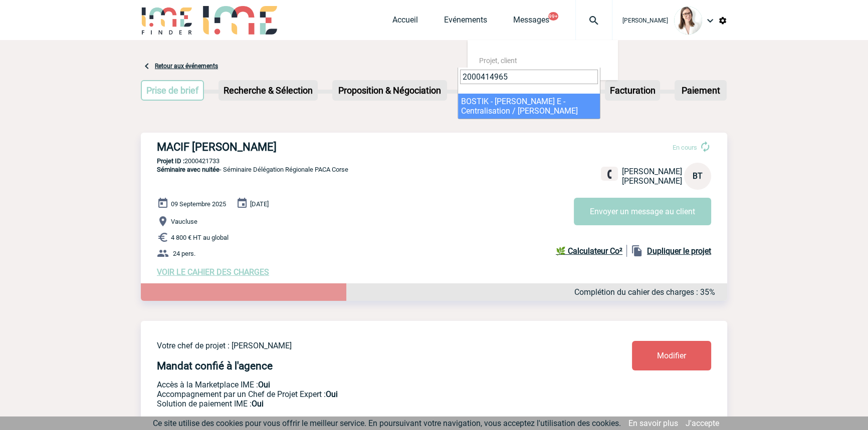 This screenshot has width=868, height=430. Describe the element at coordinates (591, 251) in the screenshot. I see `a: 🌿 Calculateur Co²` at that location.